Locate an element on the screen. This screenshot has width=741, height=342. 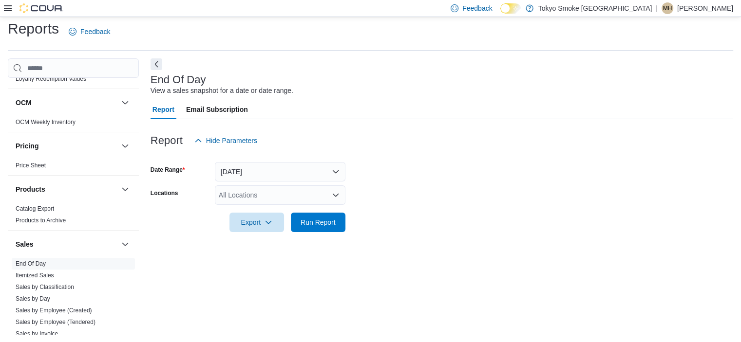
button: Run Report is located at coordinates (318, 223).